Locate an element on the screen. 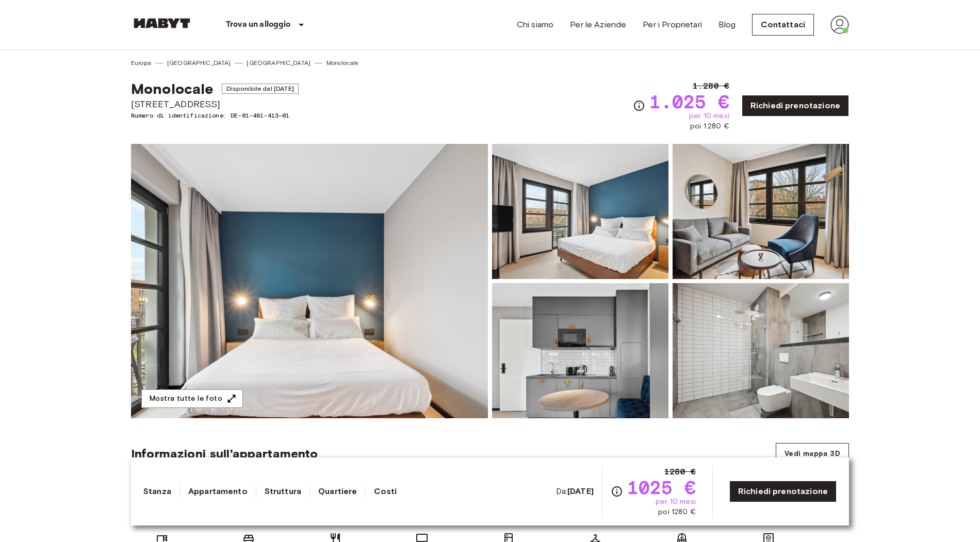 This screenshot has height=542, width=980. img: avatar is located at coordinates (840, 25).